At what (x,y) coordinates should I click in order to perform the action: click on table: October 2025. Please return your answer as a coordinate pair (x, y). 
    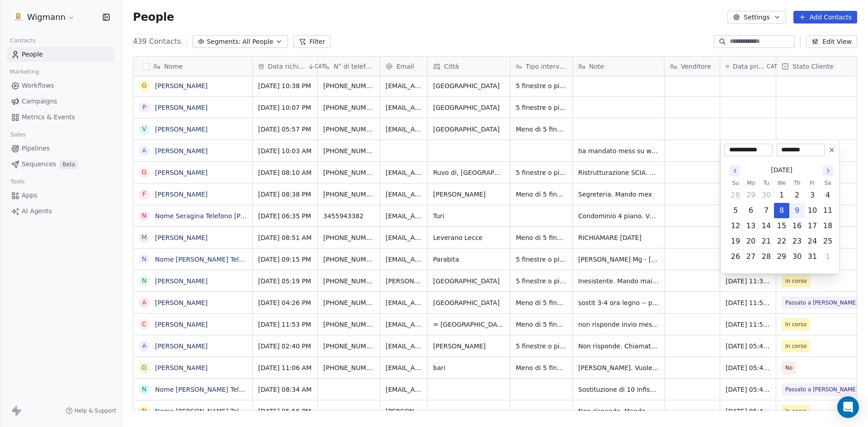
    Looking at the image, I should click on (782, 222).